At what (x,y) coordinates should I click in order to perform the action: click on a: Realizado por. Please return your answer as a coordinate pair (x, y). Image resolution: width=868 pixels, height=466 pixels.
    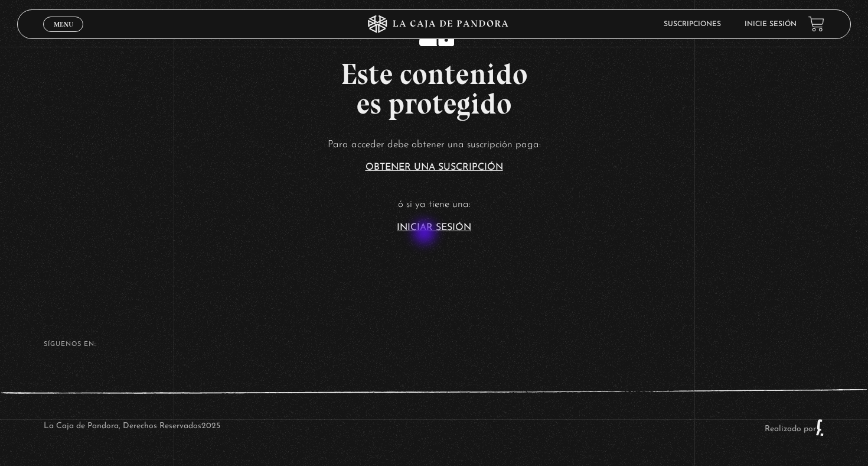
    Looking at the image, I should click on (795, 429).